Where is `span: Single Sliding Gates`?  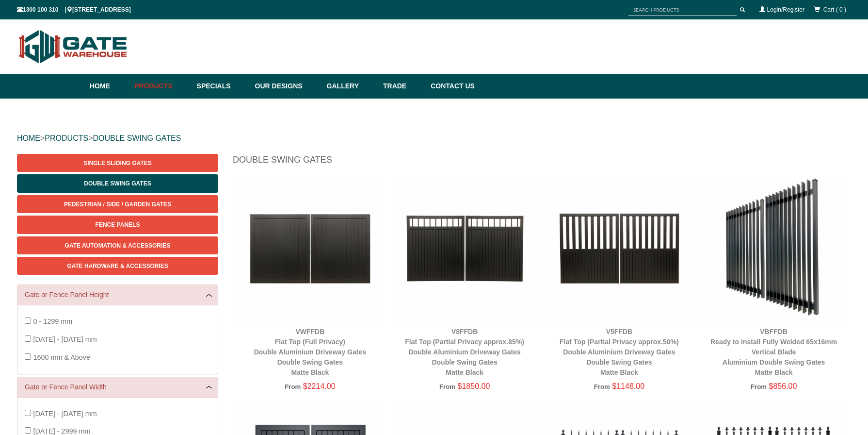
span: Single Sliding Gates is located at coordinates (118, 163).